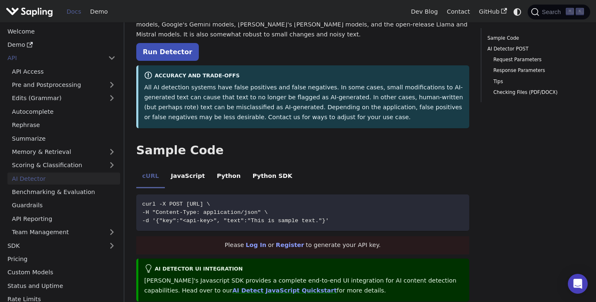 The image size is (596, 302). Describe the element at coordinates (53, 246) in the screenshot. I see `a: SDK` at that location.